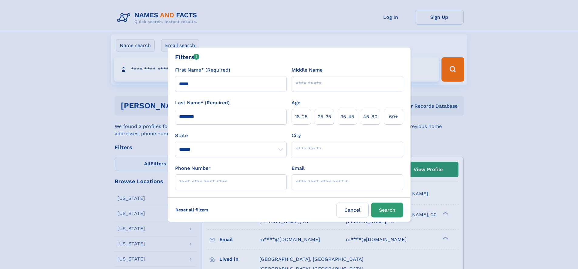 The height and width of the screenshot is (269, 578). I want to click on span: 25‑35, so click(324, 117).